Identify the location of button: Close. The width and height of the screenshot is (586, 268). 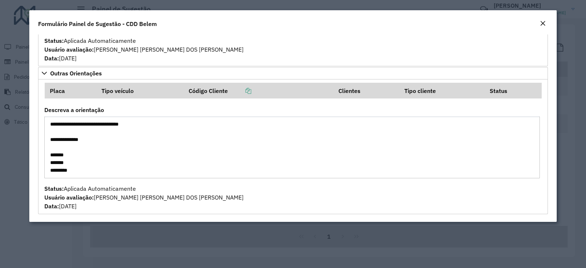
(543, 24).